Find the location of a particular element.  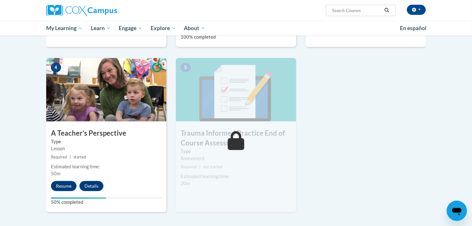

button: Resume is located at coordinates (64, 186).